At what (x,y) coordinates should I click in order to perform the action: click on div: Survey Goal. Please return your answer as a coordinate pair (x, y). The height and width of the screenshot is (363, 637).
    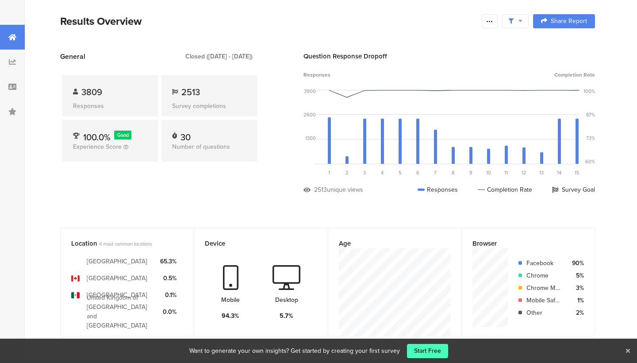
    Looking at the image, I should click on (573, 189).